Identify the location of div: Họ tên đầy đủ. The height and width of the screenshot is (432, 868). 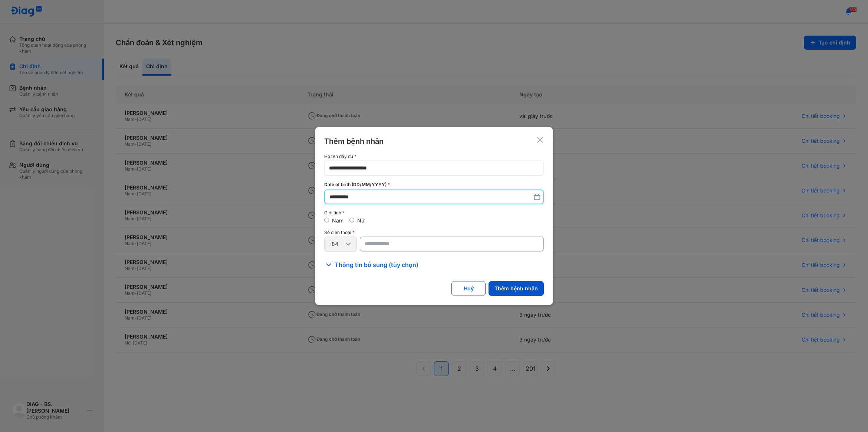
(434, 156).